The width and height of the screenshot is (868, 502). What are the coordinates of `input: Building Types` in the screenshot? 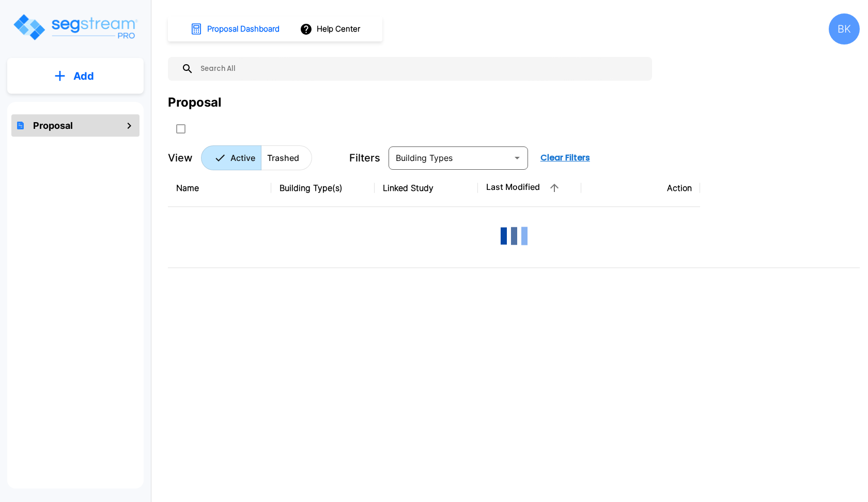 It's located at (449, 158).